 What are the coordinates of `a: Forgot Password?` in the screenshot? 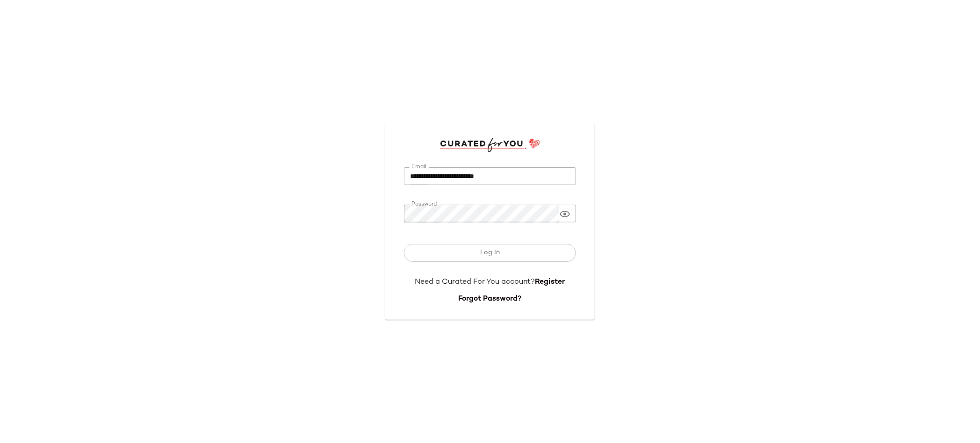 It's located at (490, 299).